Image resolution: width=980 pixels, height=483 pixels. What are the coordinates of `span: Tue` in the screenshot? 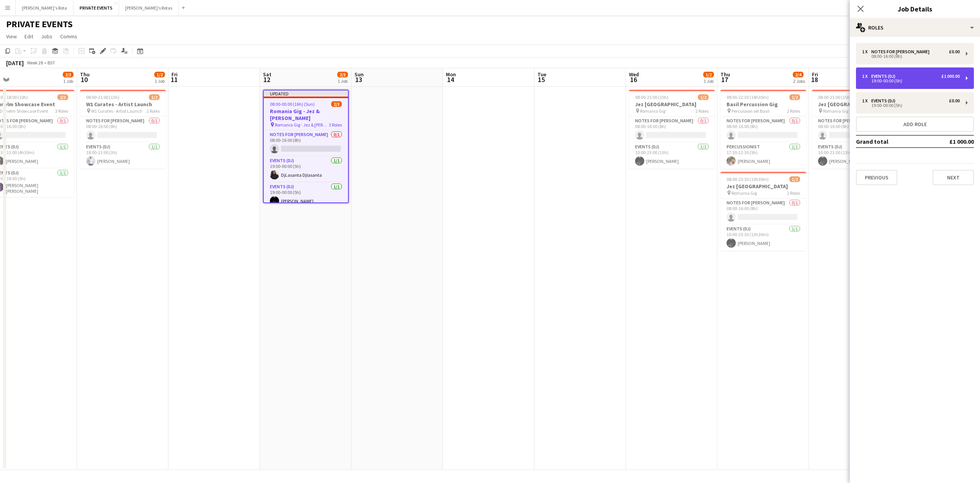 It's located at (542, 74).